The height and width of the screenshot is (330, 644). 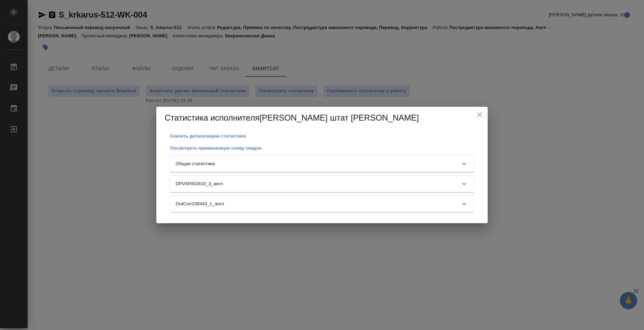 What do you see at coordinates (322, 184) in the screenshot?
I see `div: DPVAP002610_3_англ` at bounding box center [322, 184].